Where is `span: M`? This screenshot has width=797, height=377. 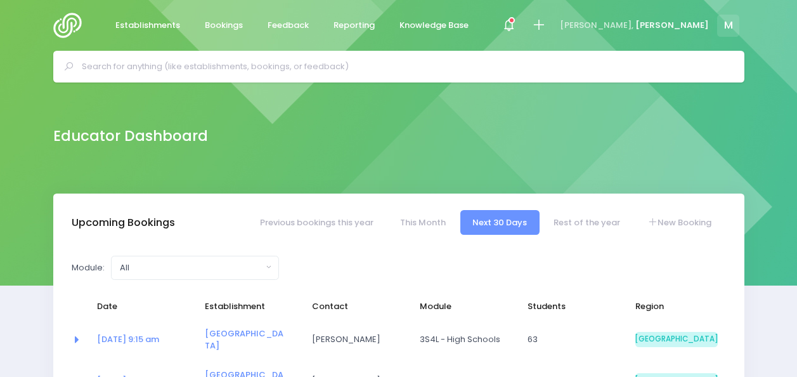
span: M is located at coordinates (728, 25).